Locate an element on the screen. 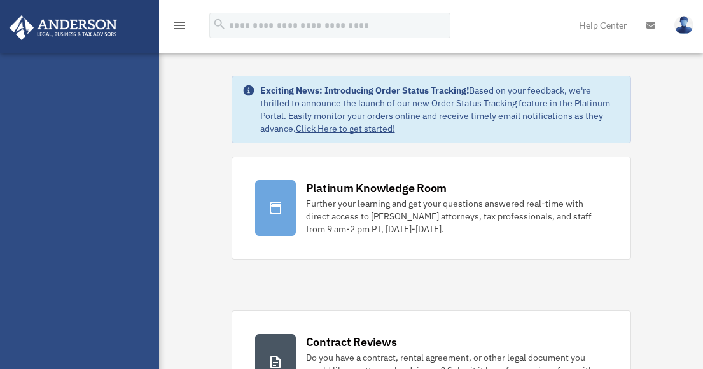 The image size is (703, 369). img: User Pic is located at coordinates (684, 25).